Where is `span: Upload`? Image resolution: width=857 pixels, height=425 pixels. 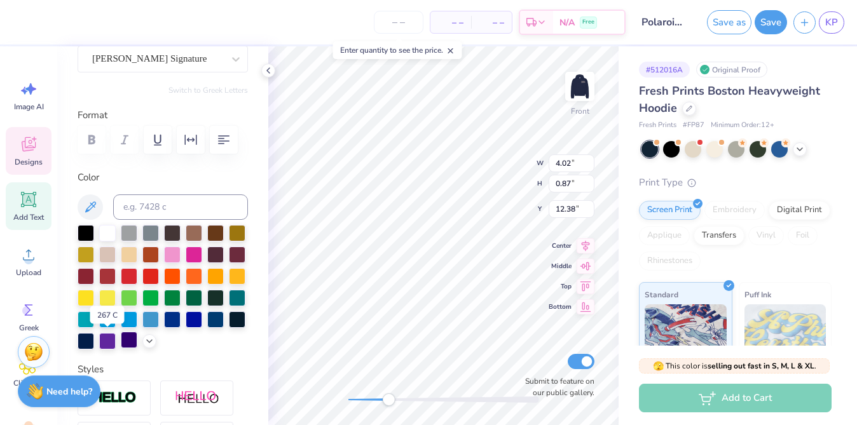 span: Upload is located at coordinates (29, 273).